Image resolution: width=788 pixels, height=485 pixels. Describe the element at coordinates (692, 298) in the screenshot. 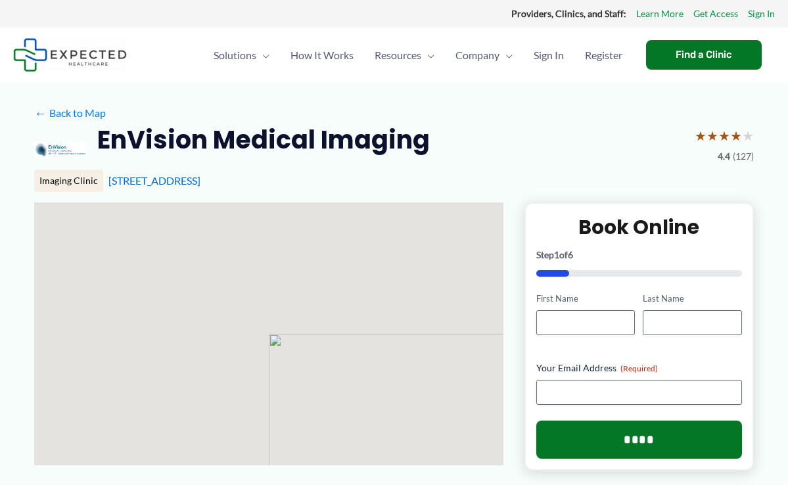

I see `label: Last Name` at that location.